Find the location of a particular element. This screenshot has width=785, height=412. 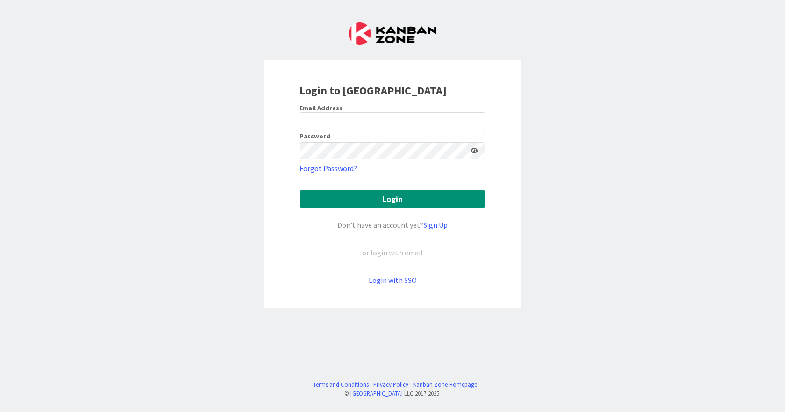

a: Forgot Password? is located at coordinates (328, 168).